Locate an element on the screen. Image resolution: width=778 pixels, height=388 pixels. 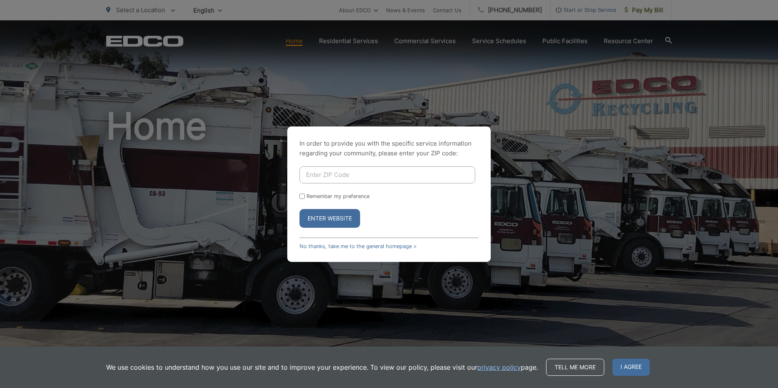
input: Enter ZIP Code is located at coordinates (388, 175).